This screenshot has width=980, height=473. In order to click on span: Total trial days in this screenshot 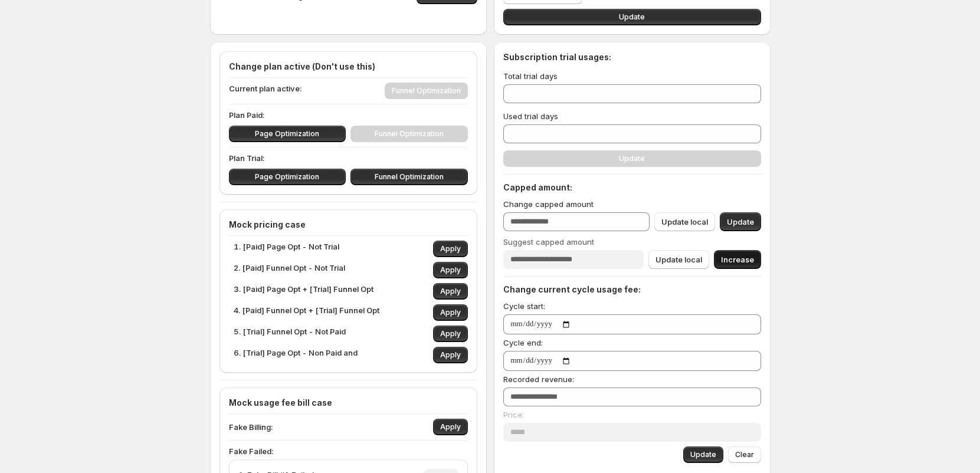, I will do `click(530, 76)`.